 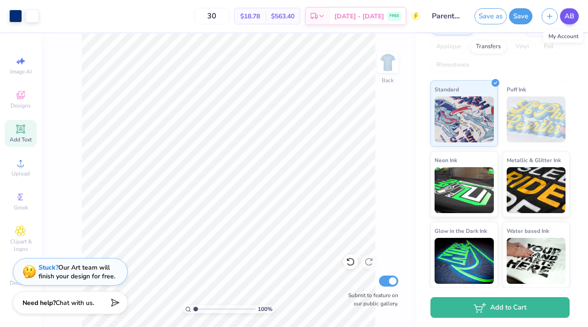 I want to click on img: Standard, so click(x=464, y=119).